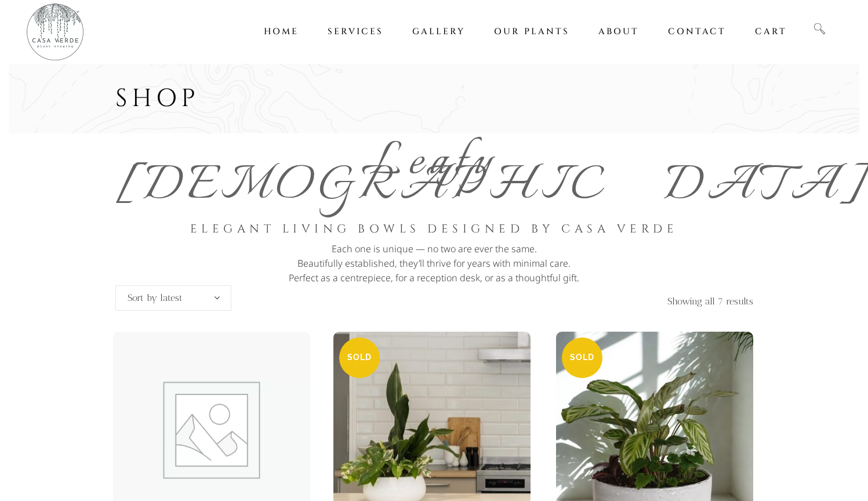 The image size is (868, 501). What do you see at coordinates (697, 32) in the screenshot?
I see `span: Contact` at bounding box center [697, 32].